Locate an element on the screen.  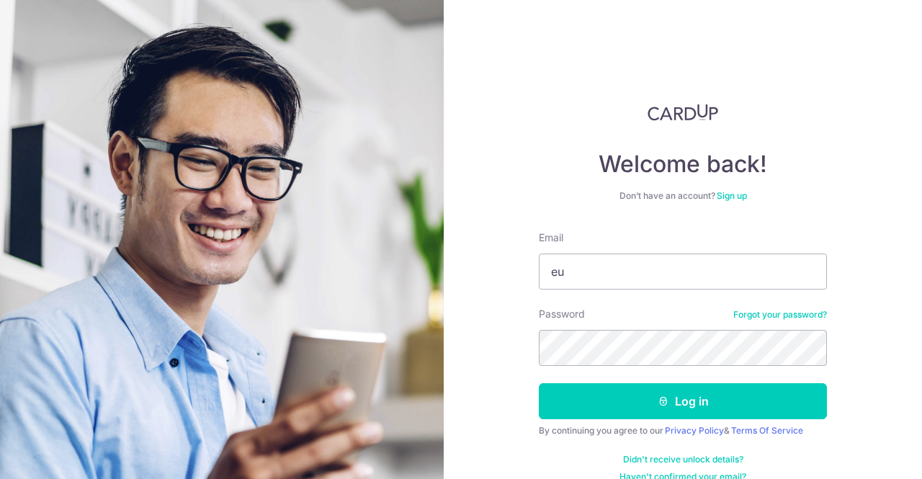
a: Forgot your password? is located at coordinates (780, 315).